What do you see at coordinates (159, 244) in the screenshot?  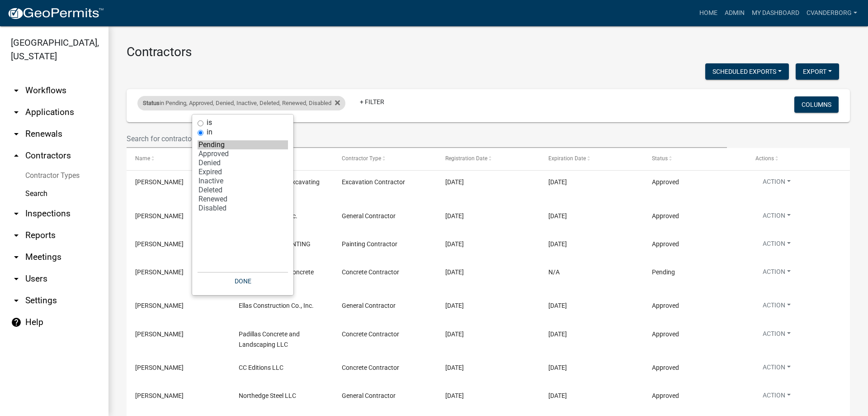 I see `span: DICMAR PEREZ` at bounding box center [159, 244].